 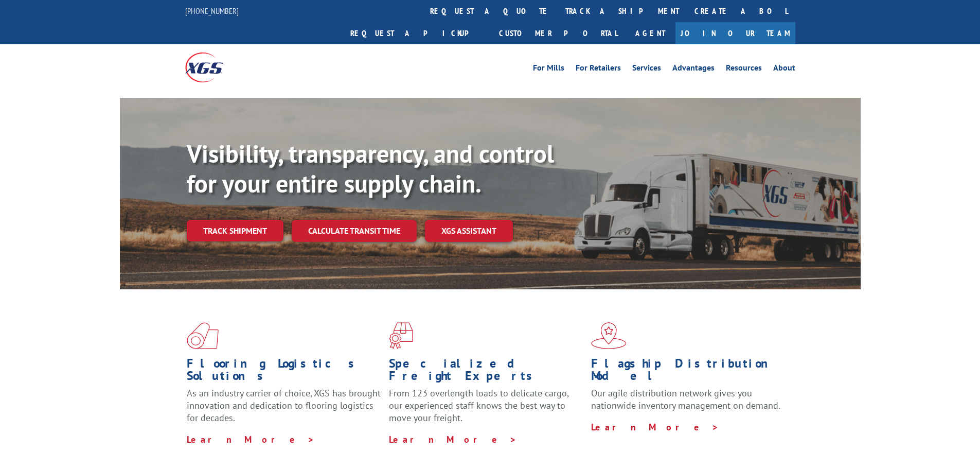 What do you see at coordinates (417, 33) in the screenshot?
I see `a: Request a pickup` at bounding box center [417, 33].